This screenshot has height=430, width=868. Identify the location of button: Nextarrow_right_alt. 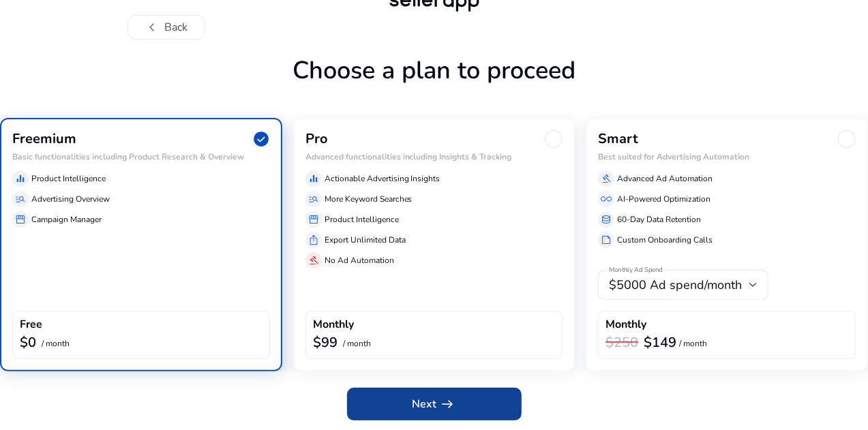
(434, 404).